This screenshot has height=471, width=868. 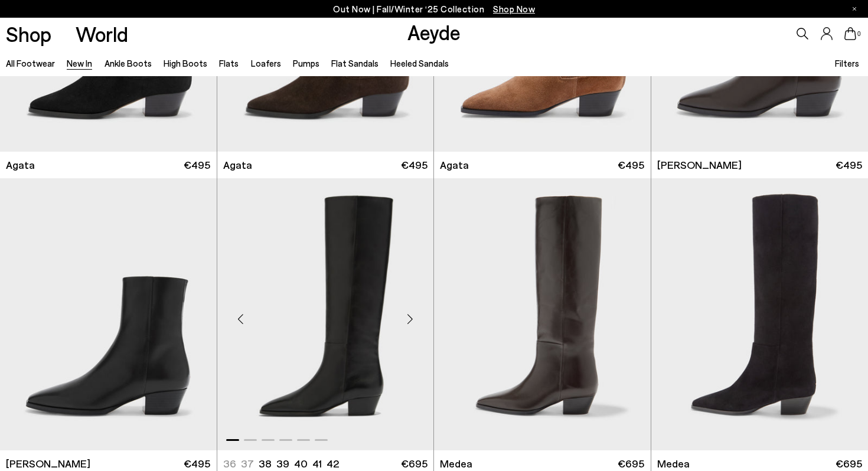 I want to click on a: Ankle Boots, so click(x=128, y=63).